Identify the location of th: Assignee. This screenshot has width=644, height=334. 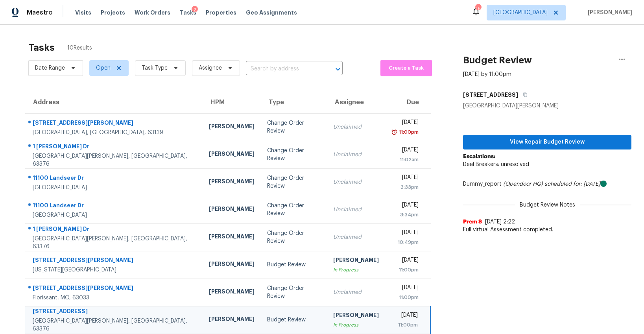
(356, 103).